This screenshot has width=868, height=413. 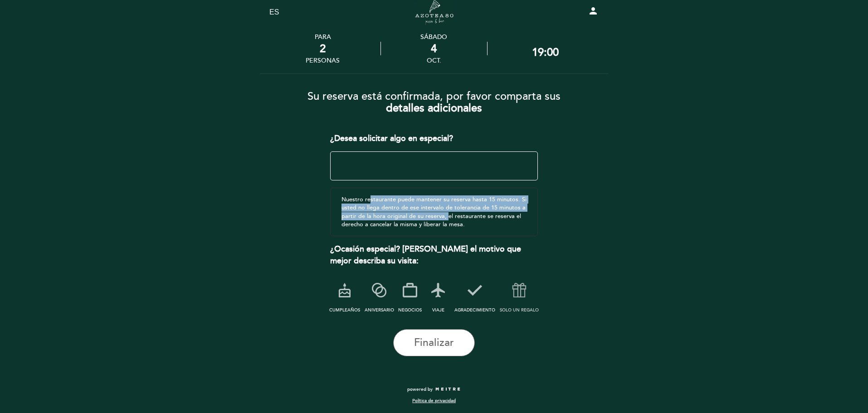 What do you see at coordinates (434, 138) in the screenshot?
I see `div: ¿Desea solicitar algo en especial?` at bounding box center [434, 138].